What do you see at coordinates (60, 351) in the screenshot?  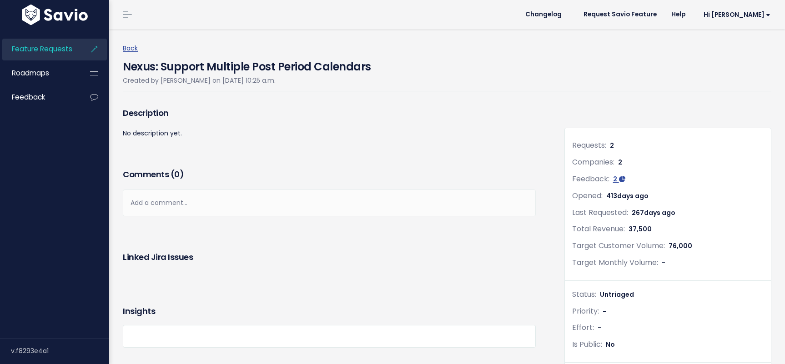 I see `div: v.f8293e4a1` at bounding box center [60, 351].